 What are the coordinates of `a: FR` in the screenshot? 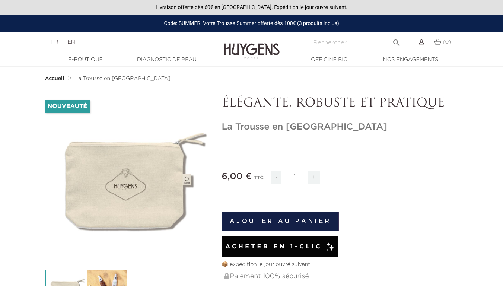 It's located at (55, 43).